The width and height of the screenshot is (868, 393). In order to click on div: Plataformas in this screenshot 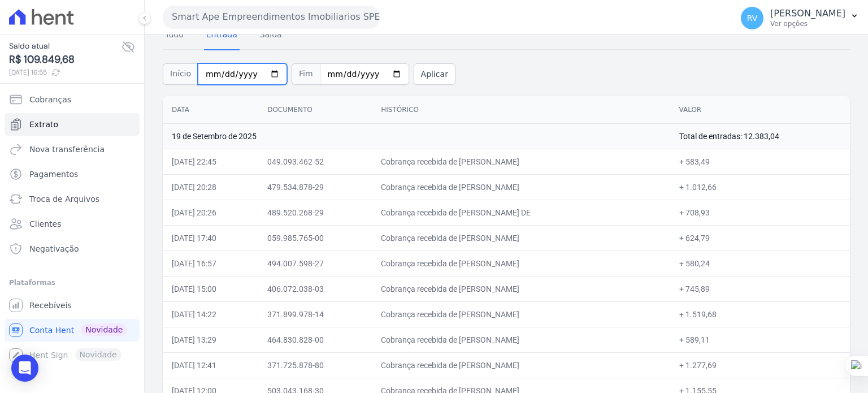, I will do `click(71, 283)`.